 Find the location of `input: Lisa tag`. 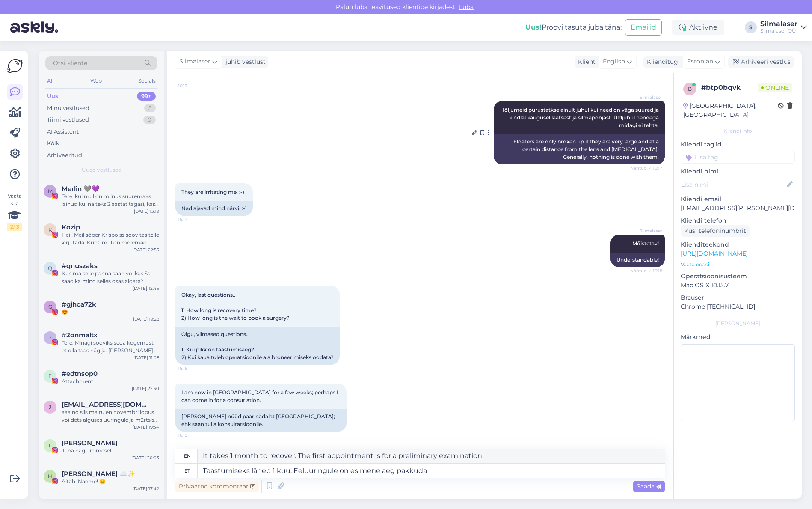

input: Lisa tag is located at coordinates (738, 157).